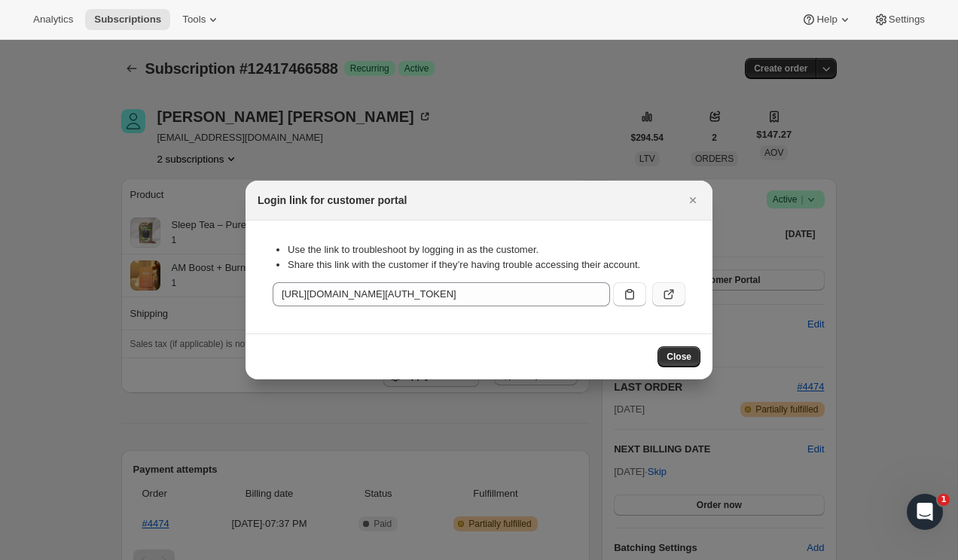 This screenshot has height=560, width=958. I want to click on li: Use the link to troubleshoot by logging in as the customer., so click(486, 250).